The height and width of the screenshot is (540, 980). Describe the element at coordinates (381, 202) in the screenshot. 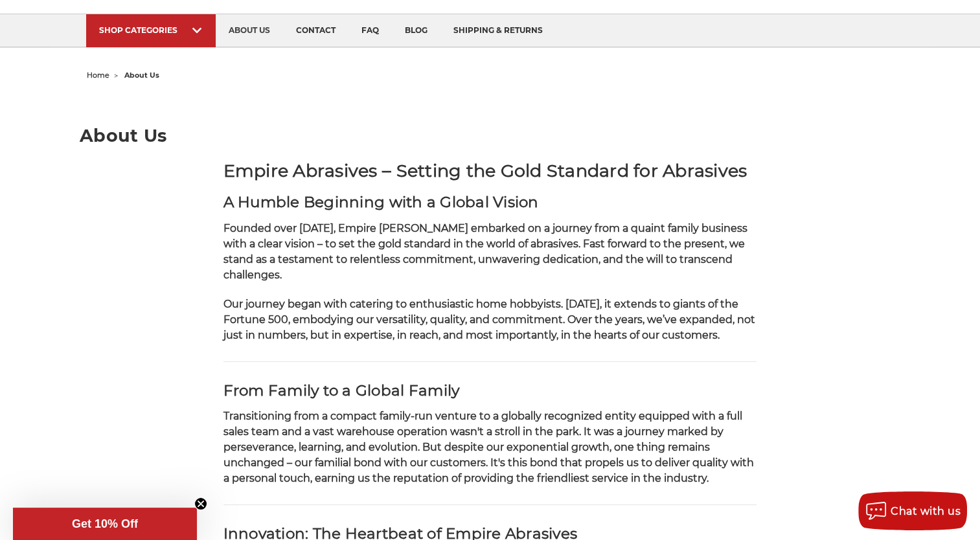

I see `strong: A Humble Beginning with a Global Vision` at that location.